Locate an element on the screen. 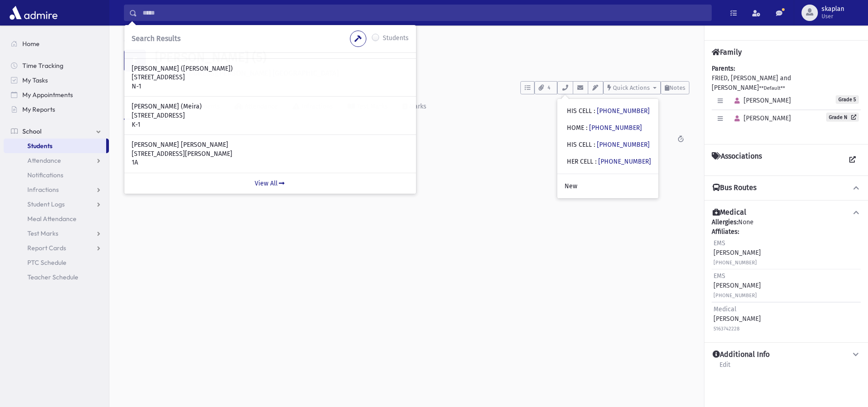 Image resolution: width=868 pixels, height=407 pixels. h4: Associations is located at coordinates (737, 160).